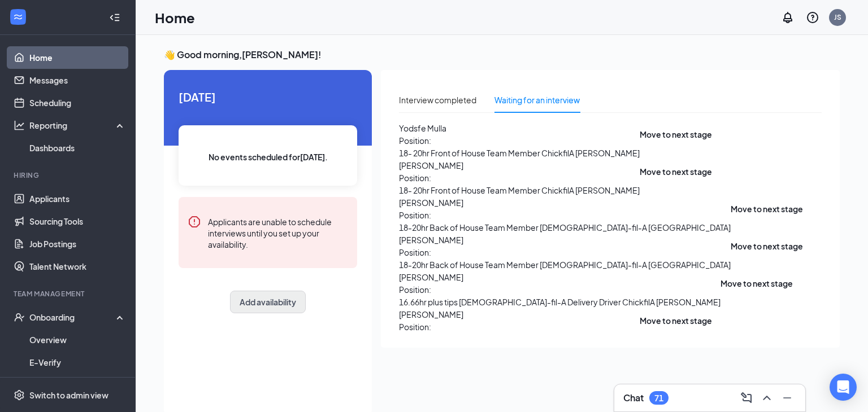 The image size is (868, 412). What do you see at coordinates (77, 244) in the screenshot?
I see `a: Job Postings` at bounding box center [77, 244].